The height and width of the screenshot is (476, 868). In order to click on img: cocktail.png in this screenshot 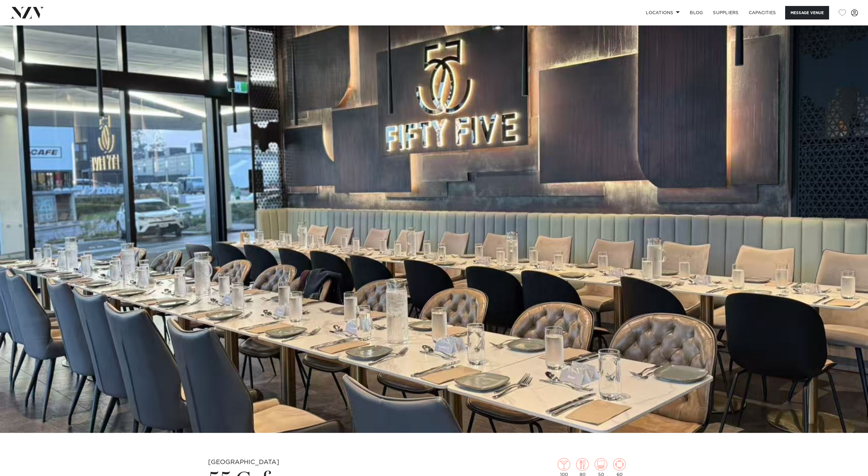, I will do `click(564, 465)`.